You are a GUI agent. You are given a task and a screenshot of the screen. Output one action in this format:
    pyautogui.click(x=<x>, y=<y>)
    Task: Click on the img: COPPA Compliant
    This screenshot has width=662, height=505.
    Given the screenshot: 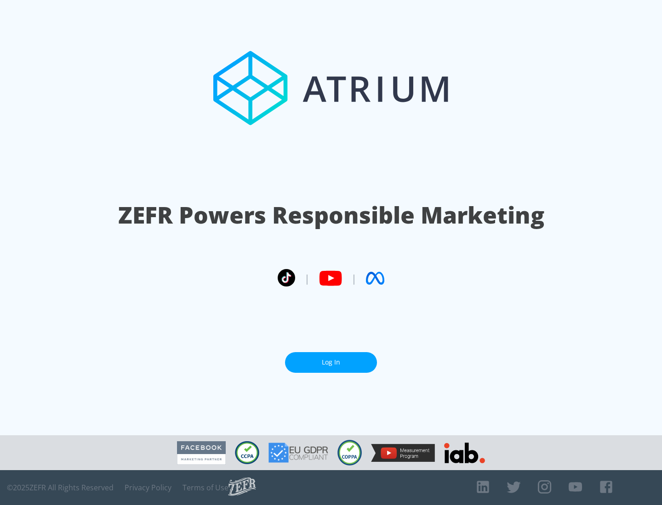 What is the action you would take?
    pyautogui.click(x=349, y=453)
    